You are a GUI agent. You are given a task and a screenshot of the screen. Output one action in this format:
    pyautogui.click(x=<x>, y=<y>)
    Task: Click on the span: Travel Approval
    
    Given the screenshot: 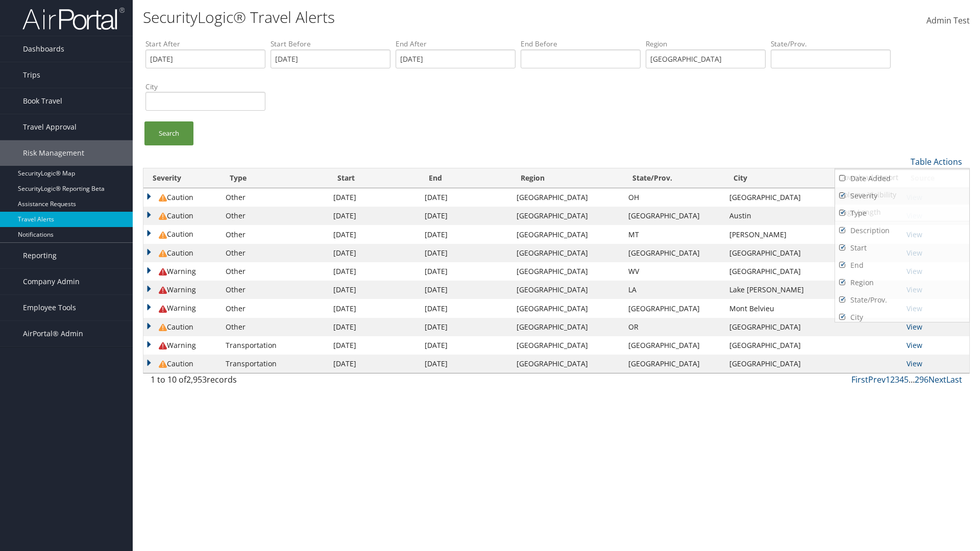 What is the action you would take?
    pyautogui.click(x=49, y=127)
    